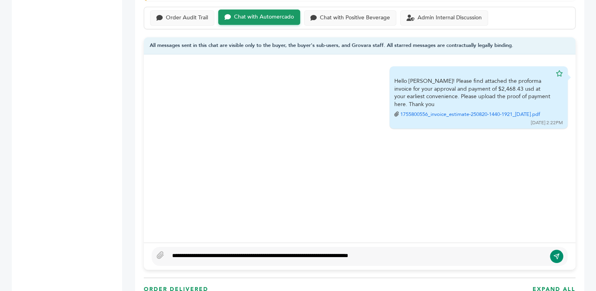  Describe the element at coordinates (360, 46) in the screenshot. I see `div: All messages sent in this chat are visible only to the buyer, the buyer's sub-users, and Grovara ...` at that location.